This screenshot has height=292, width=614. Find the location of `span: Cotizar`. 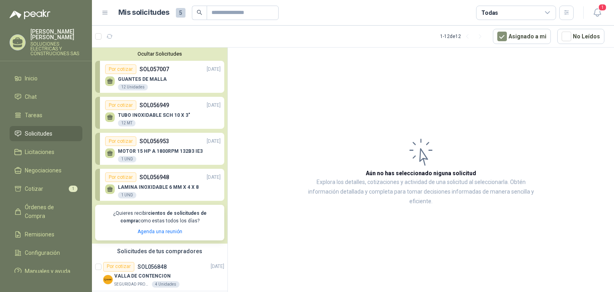

span: Cotizar is located at coordinates (34, 189).